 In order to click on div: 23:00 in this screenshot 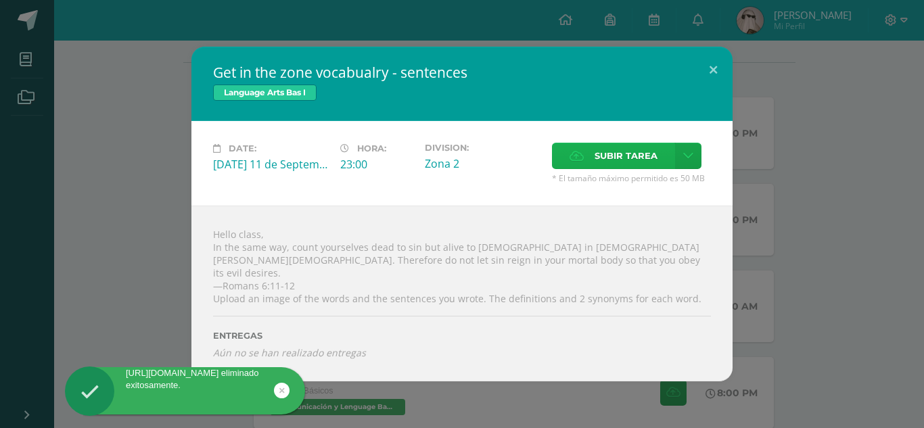, I will do `click(377, 164)`.